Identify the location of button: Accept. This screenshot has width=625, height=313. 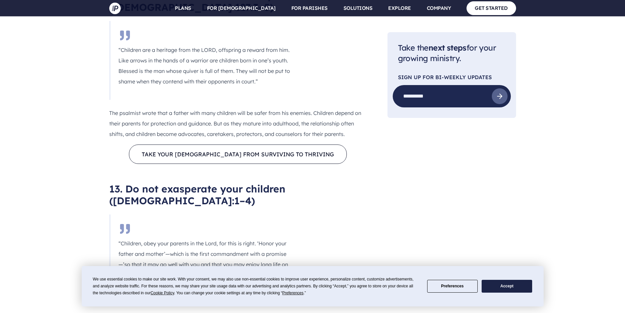
(507, 286).